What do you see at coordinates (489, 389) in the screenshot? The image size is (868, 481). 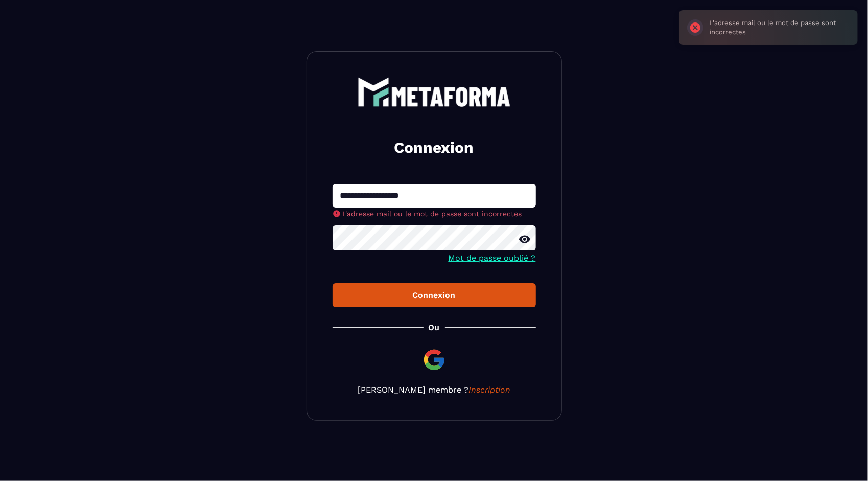 I see `a: Inscription` at bounding box center [489, 389].